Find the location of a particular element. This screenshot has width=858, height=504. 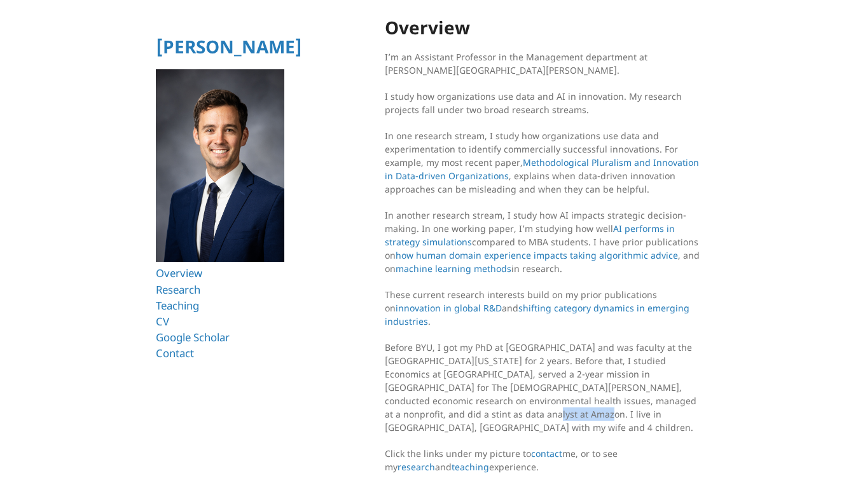

a: Contact is located at coordinates (175, 353).